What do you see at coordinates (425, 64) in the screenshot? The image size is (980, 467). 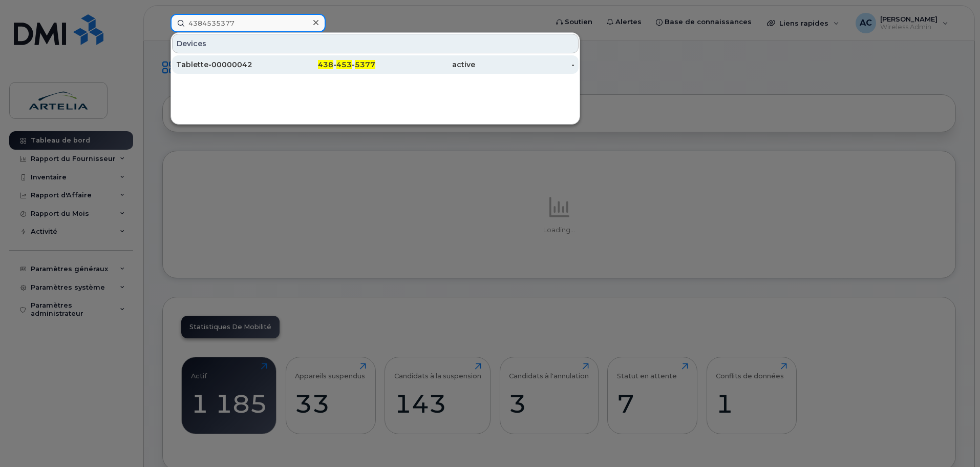 I see `div: active` at bounding box center [425, 64].